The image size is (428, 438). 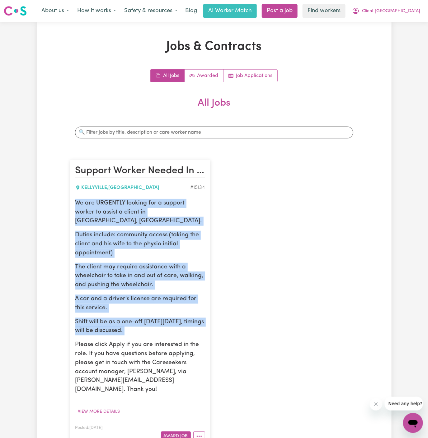 I want to click on a: Post a job, so click(x=280, y=11).